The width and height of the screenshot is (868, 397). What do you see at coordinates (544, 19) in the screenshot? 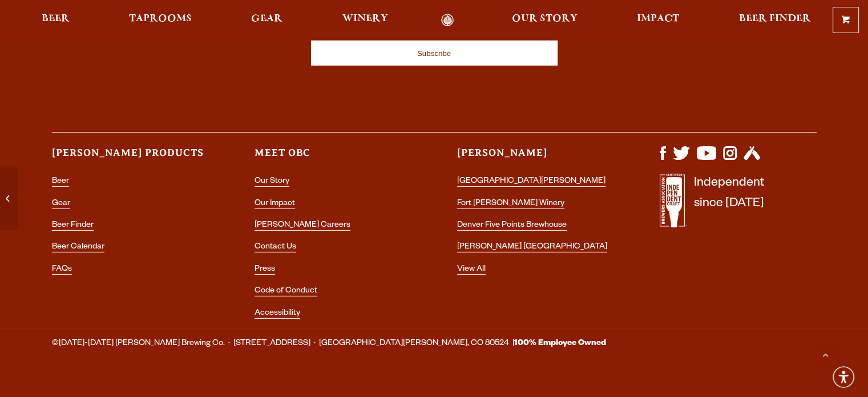
I see `span: Our Story` at bounding box center [544, 19].